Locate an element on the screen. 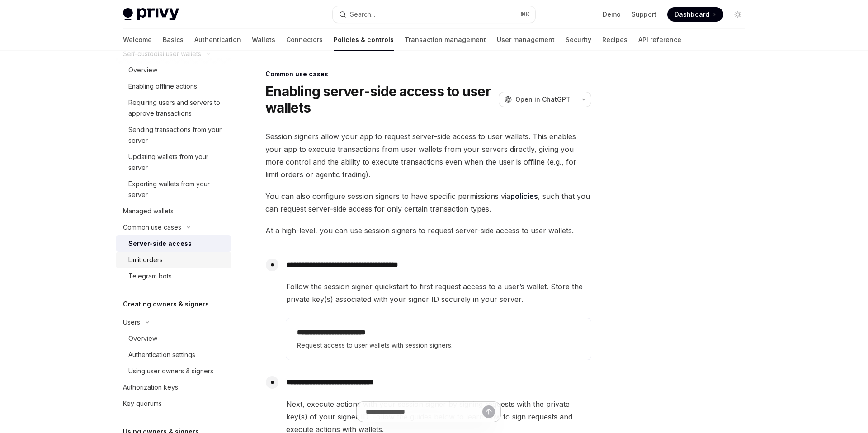 The image size is (868, 433). a: Policies & controls is located at coordinates (364, 40).